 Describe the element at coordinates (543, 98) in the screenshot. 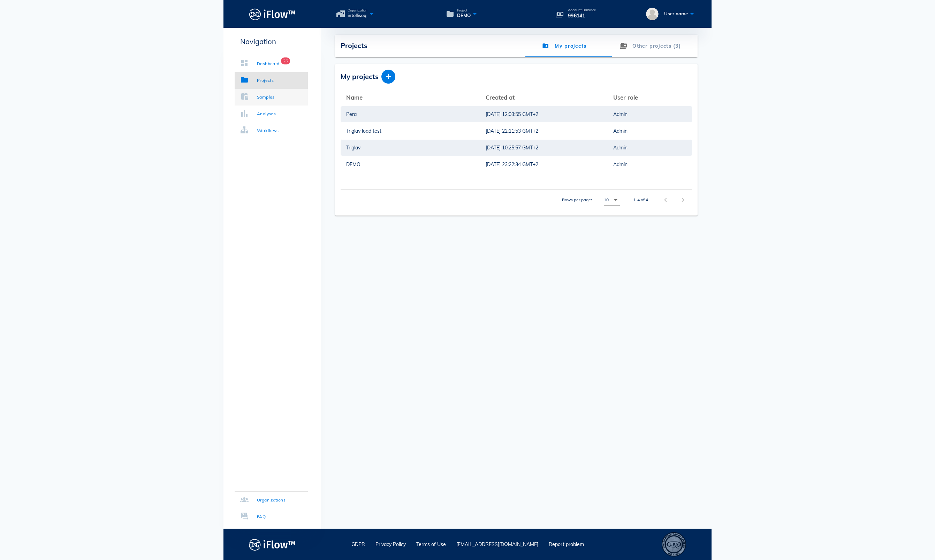

I see `th: Created at: Not sorted. Activate to sort ascending.` at that location.